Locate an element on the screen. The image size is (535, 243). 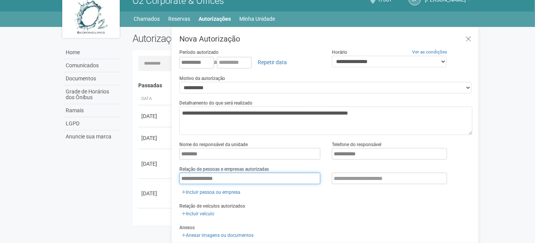
label: Motivo da autorização is located at coordinates (202, 78).